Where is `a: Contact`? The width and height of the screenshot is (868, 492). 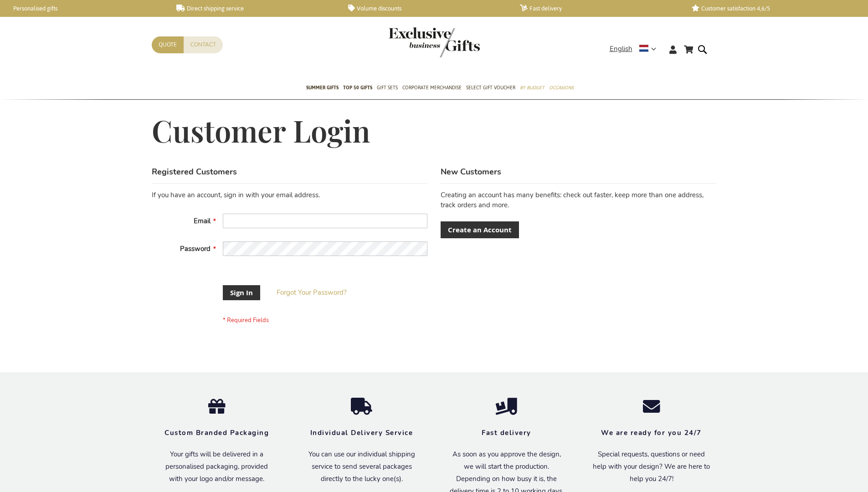
a: Contact is located at coordinates (203, 44).